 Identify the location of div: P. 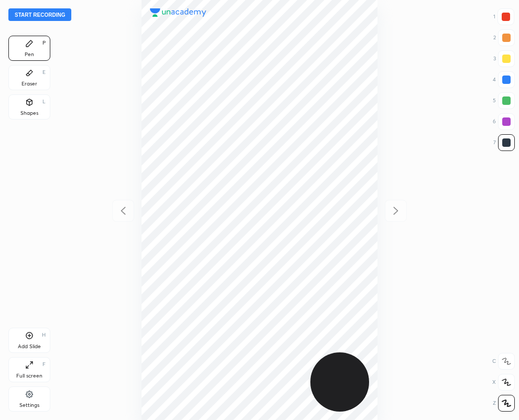
(44, 43).